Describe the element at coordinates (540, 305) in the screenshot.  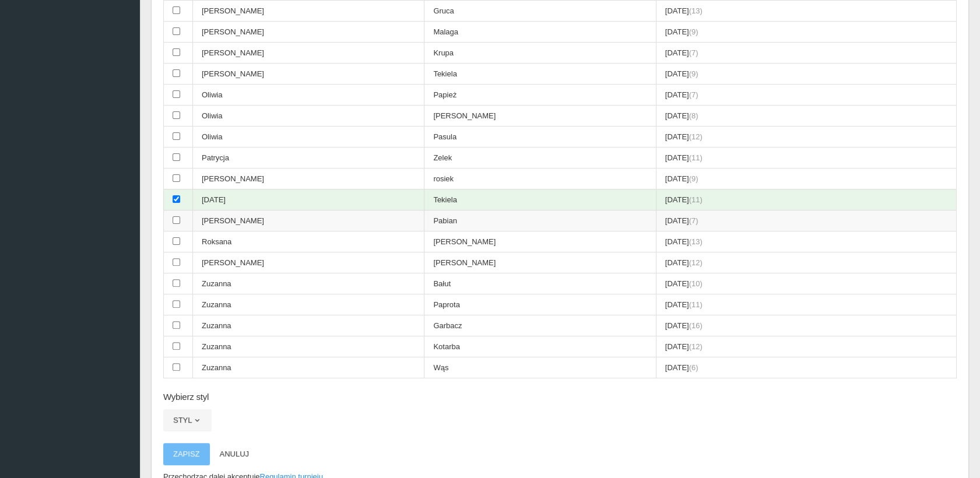
I see `td: Paprota` at that location.